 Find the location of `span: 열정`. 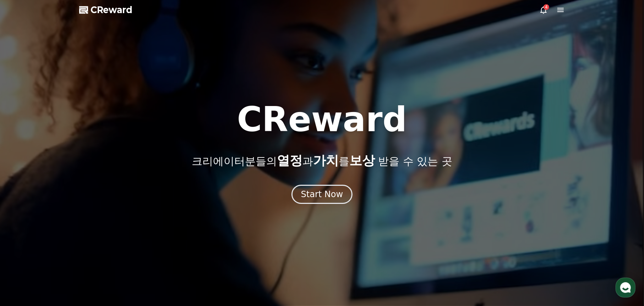

span: 열정 is located at coordinates (290, 160).